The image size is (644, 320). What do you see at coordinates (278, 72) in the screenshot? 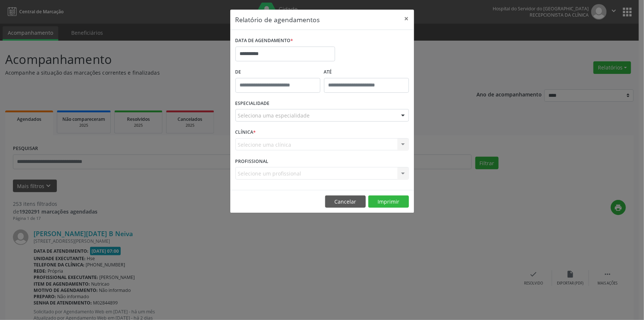
I see `label: De` at bounding box center [278, 72].